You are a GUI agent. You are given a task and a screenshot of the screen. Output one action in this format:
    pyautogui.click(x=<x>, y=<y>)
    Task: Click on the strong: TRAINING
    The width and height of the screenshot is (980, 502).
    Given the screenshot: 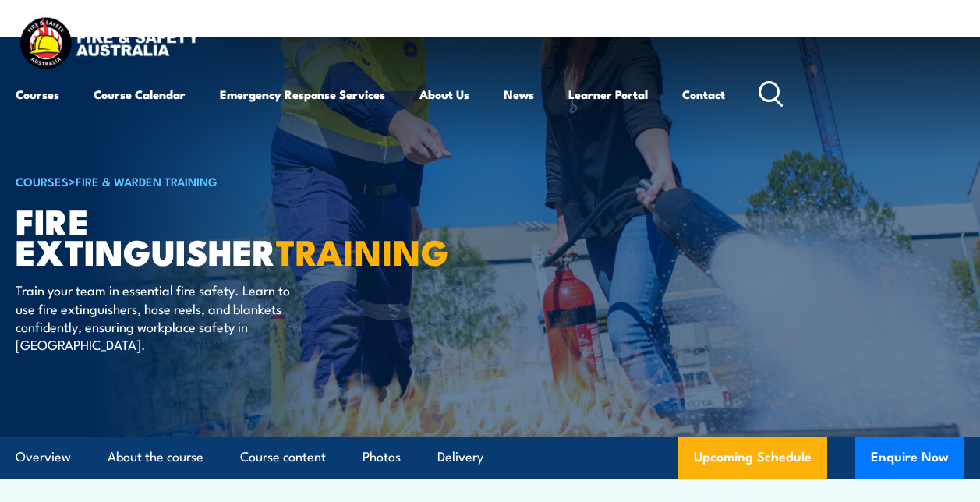 What is the action you would take?
    pyautogui.click(x=363, y=250)
    